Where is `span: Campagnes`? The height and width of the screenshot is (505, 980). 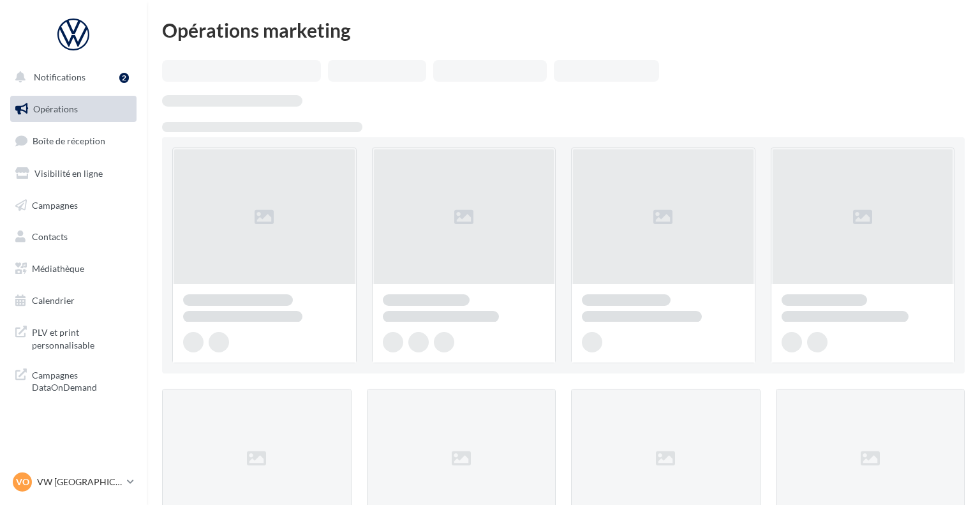
span: Campagnes is located at coordinates (55, 204).